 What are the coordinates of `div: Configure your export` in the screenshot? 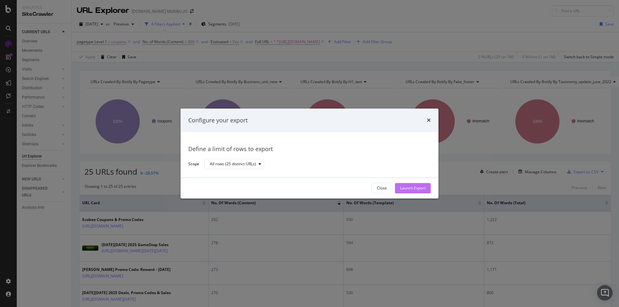 It's located at (218, 121).